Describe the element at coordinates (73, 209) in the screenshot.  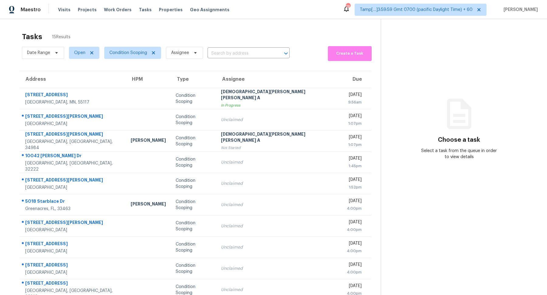
I see `div: Greenacres, FL, 33463` at that location.